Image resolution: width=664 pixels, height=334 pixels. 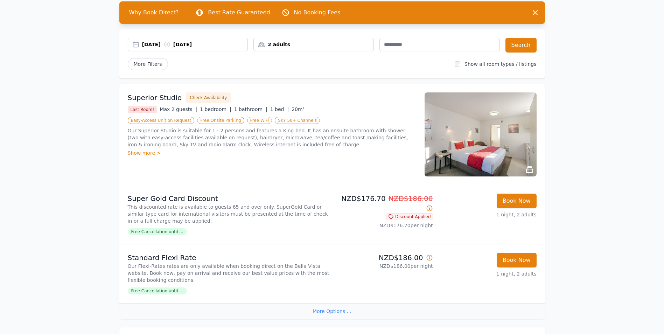 I want to click on button: Check Availability, so click(x=208, y=98).